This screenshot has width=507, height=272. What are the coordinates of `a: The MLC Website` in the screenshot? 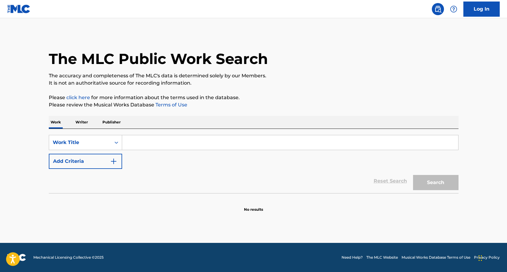 It's located at (382, 257).